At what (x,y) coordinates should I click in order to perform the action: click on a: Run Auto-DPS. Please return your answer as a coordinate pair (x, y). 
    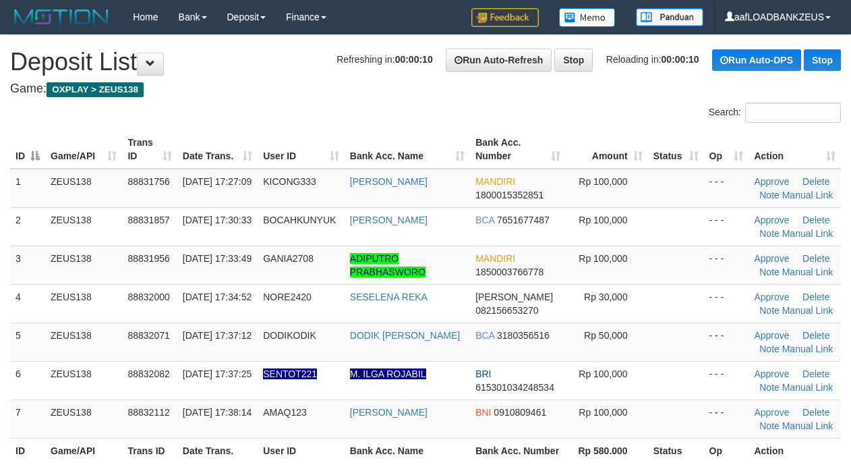
    Looking at the image, I should click on (757, 60).